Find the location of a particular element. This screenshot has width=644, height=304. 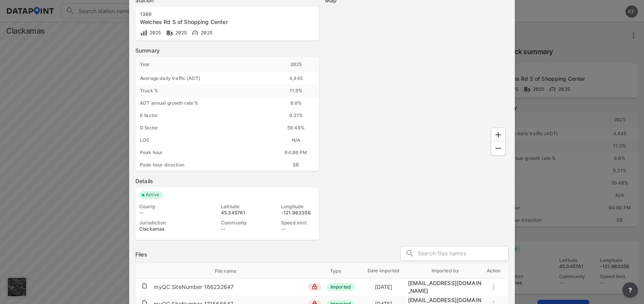

div: Average daily traffic (ADT) is located at coordinates (204, 78).